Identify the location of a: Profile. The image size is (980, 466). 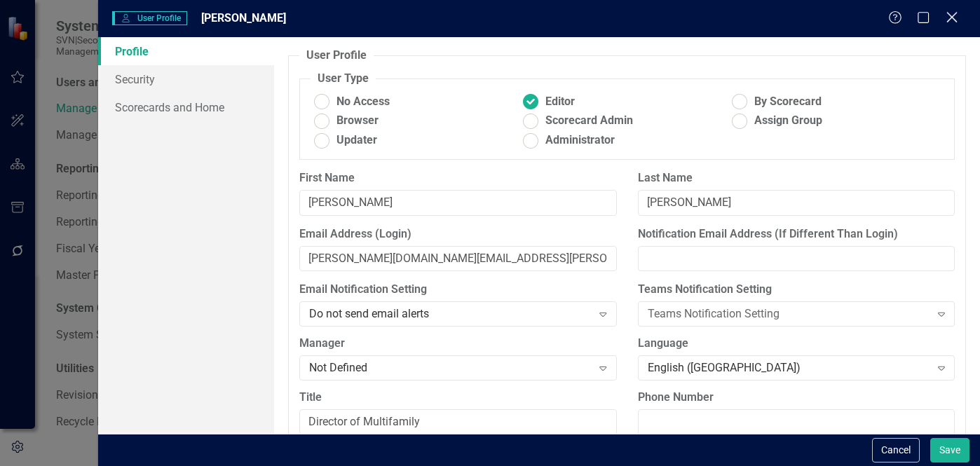
(186, 51).